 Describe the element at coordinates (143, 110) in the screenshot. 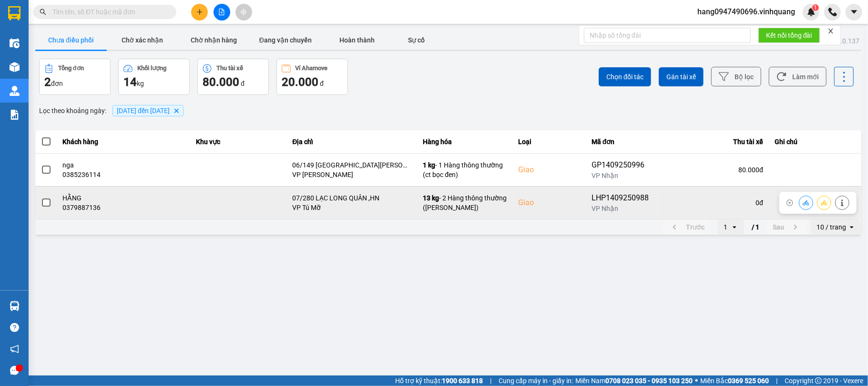

I see `span: 13/09/2025 đến 15/09/2025` at that location.